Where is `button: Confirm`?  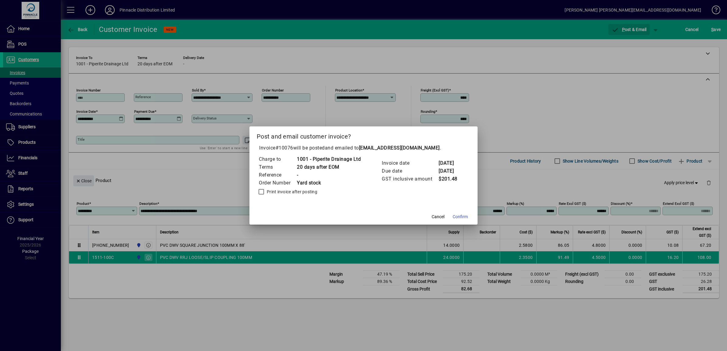 button: Confirm is located at coordinates (460, 217).